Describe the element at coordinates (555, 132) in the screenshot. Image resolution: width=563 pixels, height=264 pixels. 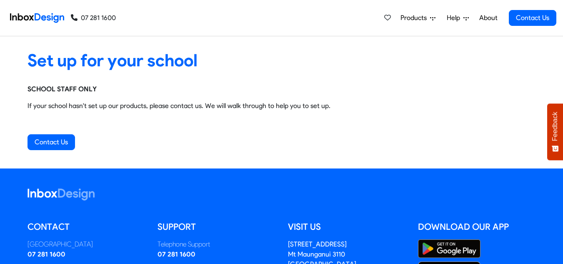
I see `button: Feedback - Show survey` at that location.